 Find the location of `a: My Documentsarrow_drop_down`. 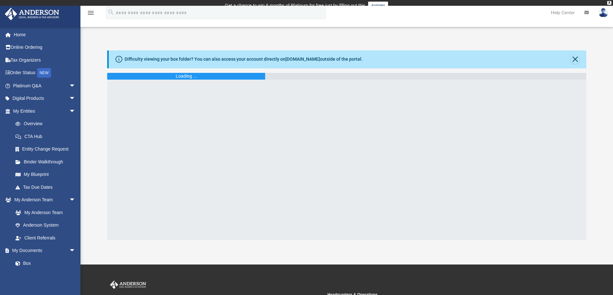

a: My Documentsarrow_drop_down is located at coordinates (43, 251).